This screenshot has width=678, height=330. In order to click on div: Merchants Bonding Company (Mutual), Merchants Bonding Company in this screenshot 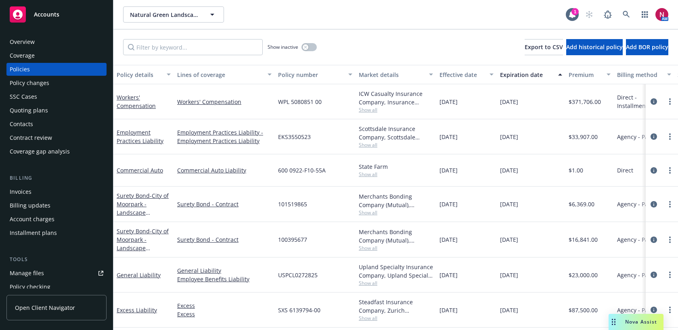, I will do `click(396, 201)`.